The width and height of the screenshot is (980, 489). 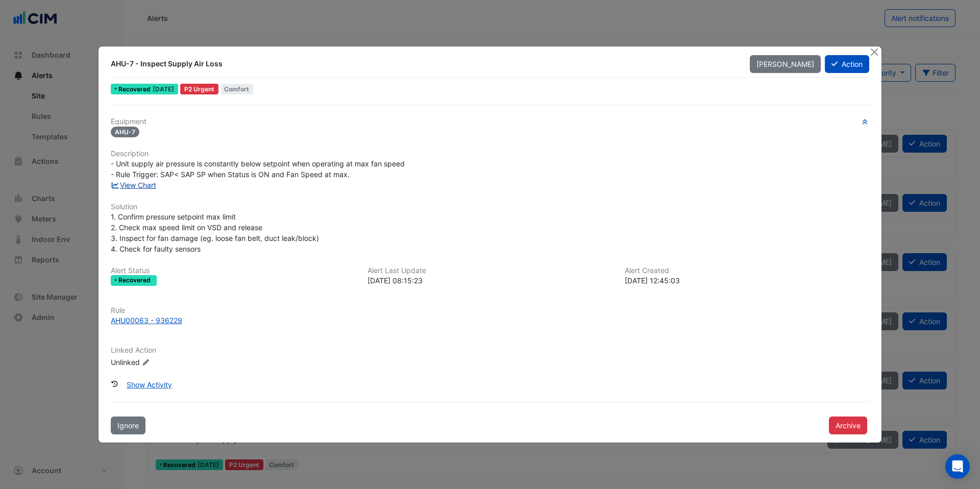 What do you see at coordinates (199, 89) in the screenshot?
I see `div: P2 Urgent` at bounding box center [199, 89].